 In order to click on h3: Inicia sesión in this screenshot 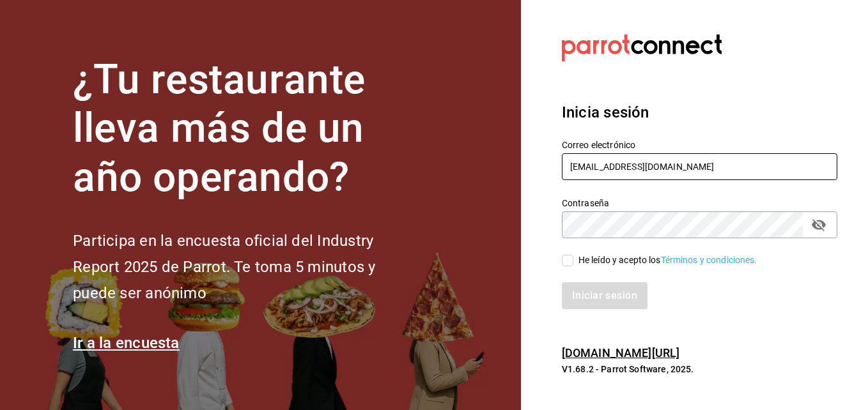, I will do `click(699, 112)`.